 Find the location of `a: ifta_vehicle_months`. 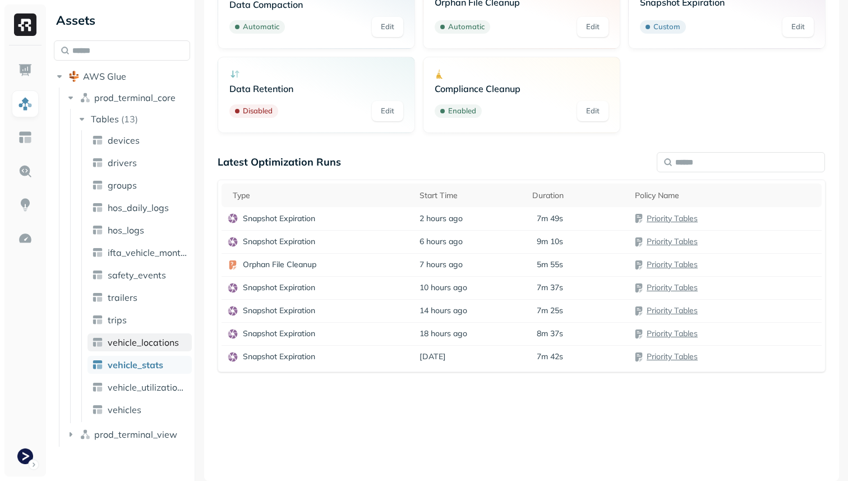

a: ifta_vehicle_months is located at coordinates (140, 252).